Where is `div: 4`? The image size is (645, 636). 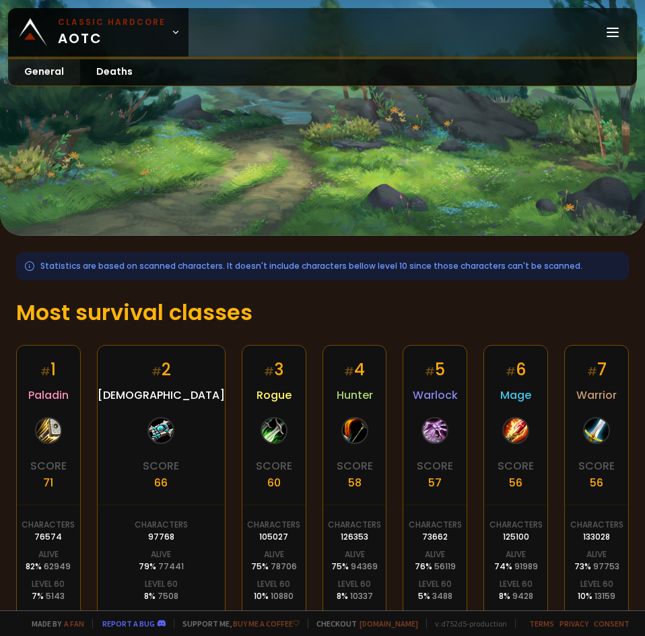 div: 4 is located at coordinates (354, 369).